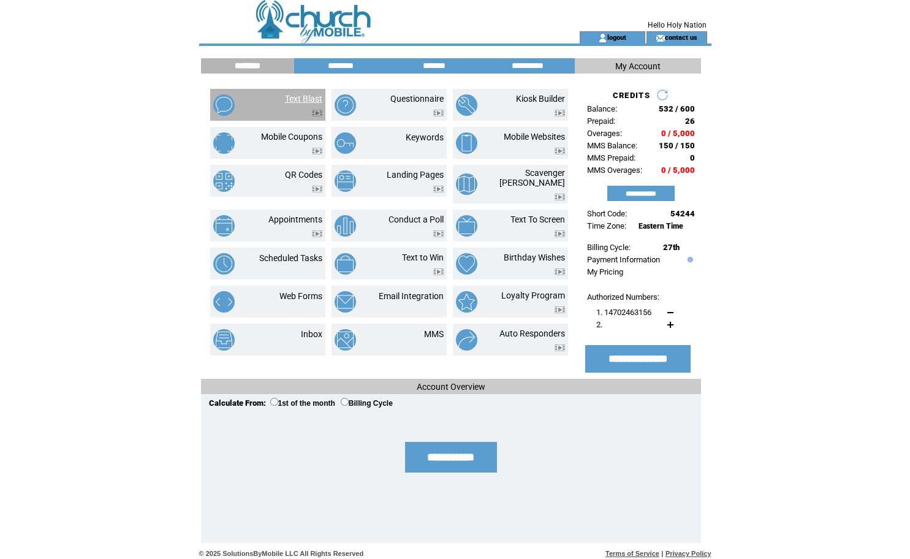  I want to click on img: scheduled-tasks.png, so click(224, 264).